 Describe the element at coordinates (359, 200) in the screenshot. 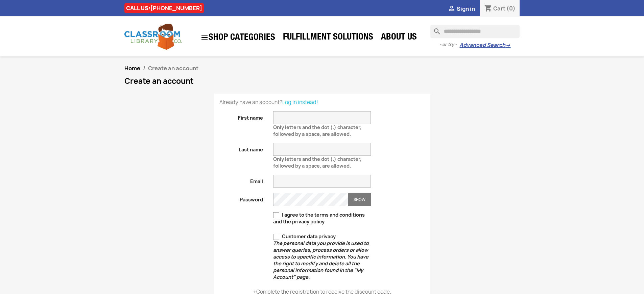

I see `button: Show` at that location.